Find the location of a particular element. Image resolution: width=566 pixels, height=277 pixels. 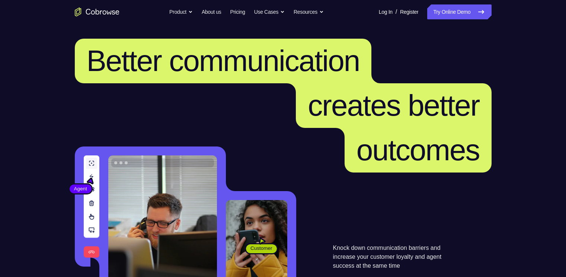

span: Customer is located at coordinates (261, 249).